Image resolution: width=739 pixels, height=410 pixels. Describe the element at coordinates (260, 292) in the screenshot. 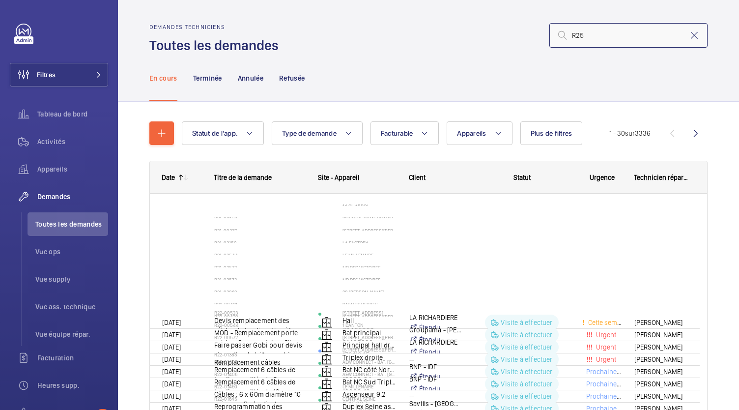

I see `h2: R21-03862` at that location.